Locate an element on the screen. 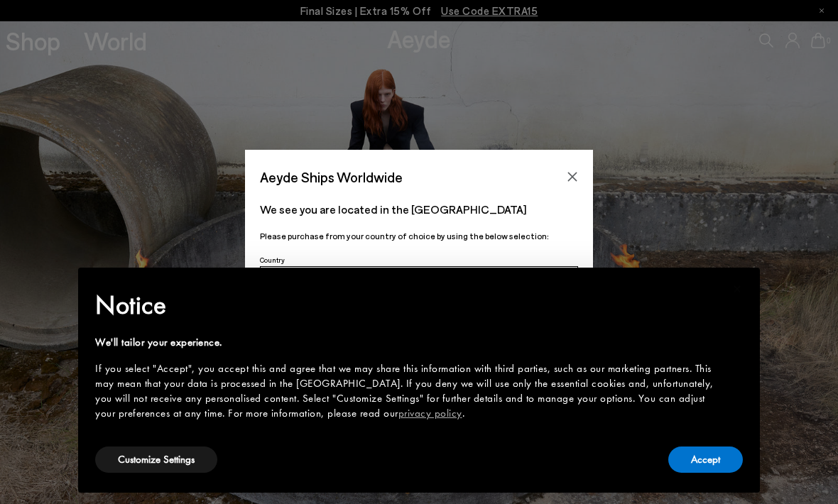 Image resolution: width=838 pixels, height=504 pixels. a: privacy policy is located at coordinates (430, 413).